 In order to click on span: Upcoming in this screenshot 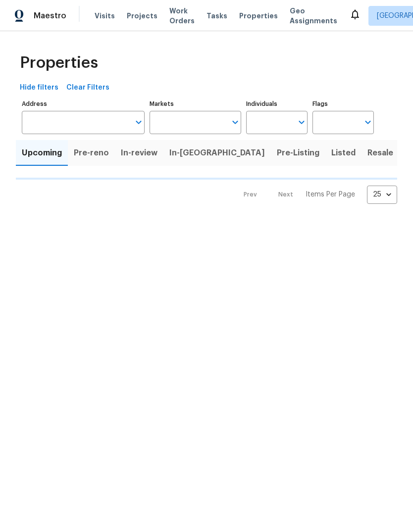, I will do `click(42, 153)`.